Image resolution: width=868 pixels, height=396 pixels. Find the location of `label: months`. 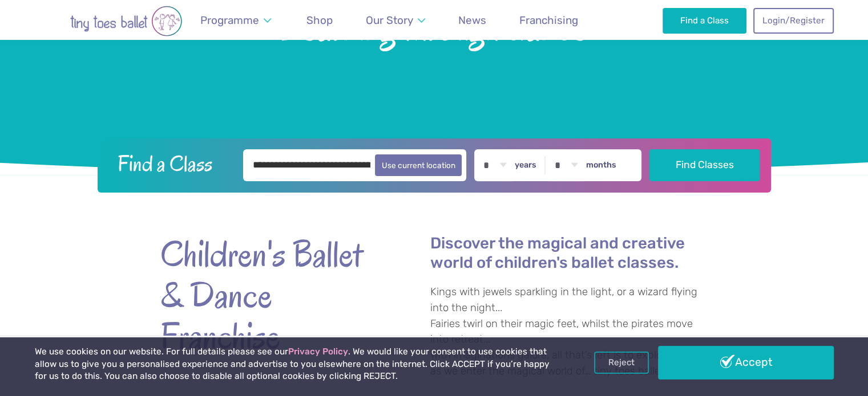

label: months is located at coordinates (601, 165).